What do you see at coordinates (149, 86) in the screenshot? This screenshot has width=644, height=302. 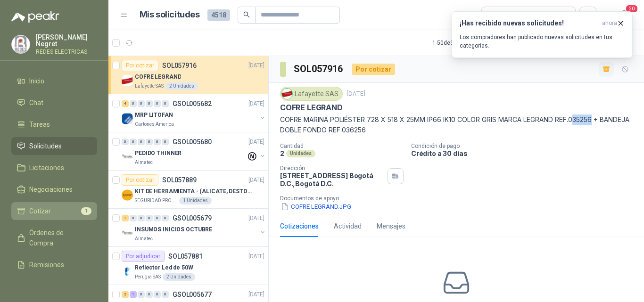 I see `p: Lafayette SAS` at bounding box center [149, 86].